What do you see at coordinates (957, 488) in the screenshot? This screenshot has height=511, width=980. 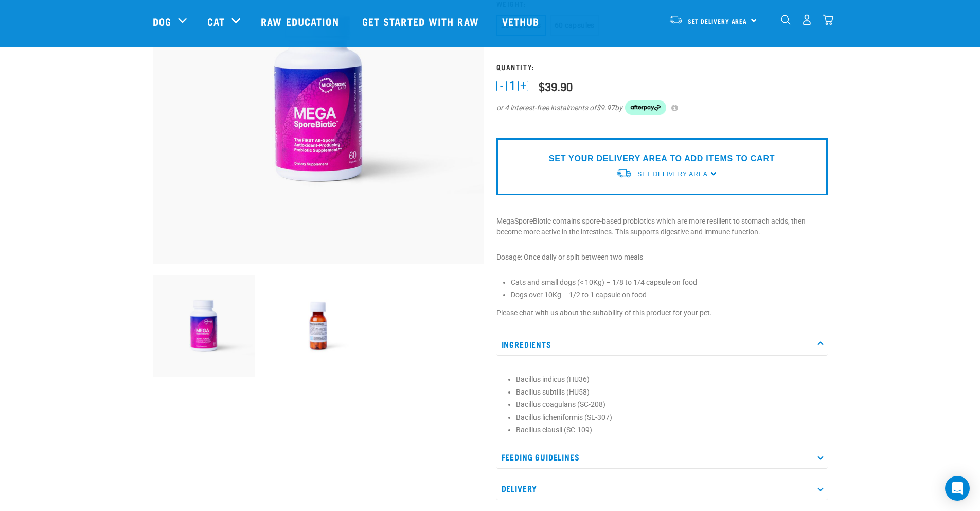 I see `div: Open Intercom Messenger` at bounding box center [957, 488].